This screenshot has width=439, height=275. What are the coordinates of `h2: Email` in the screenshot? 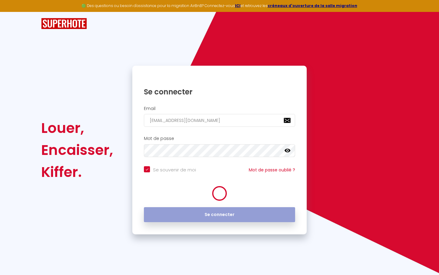 It's located at (220, 108).